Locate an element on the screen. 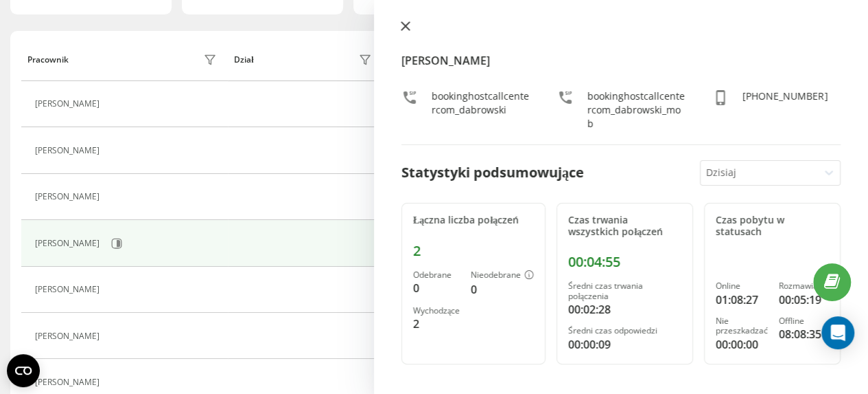 This screenshot has width=868, height=394. div: bookinghostcallcentercom_dabrowski_mob is located at coordinates (636, 110).